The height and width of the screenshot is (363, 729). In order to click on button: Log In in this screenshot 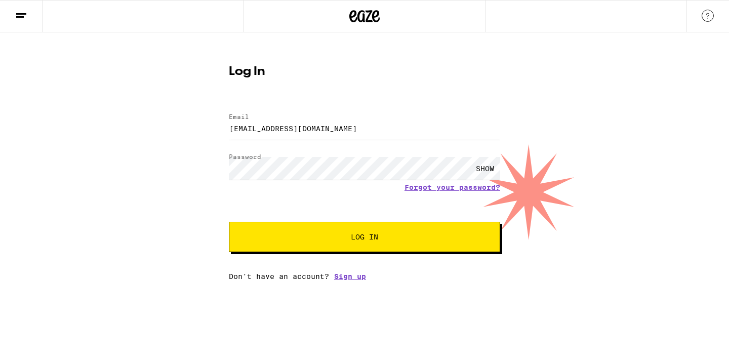, I will do `click(364, 237)`.